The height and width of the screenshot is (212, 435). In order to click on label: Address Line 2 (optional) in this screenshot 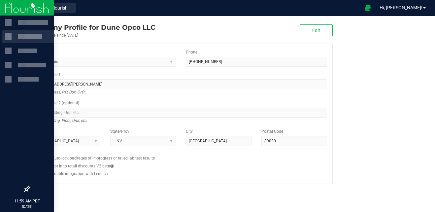, I will do `click(57, 103)`.